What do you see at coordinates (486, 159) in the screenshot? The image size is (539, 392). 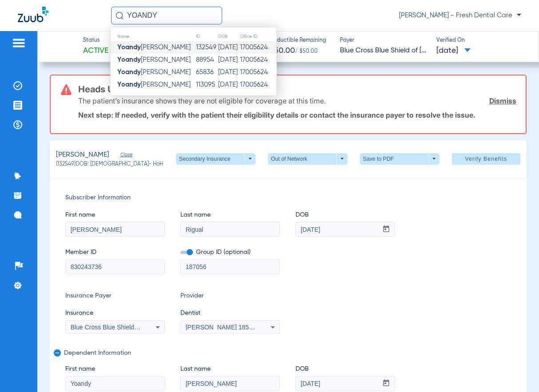 I see `button: Verify Benefits` at bounding box center [486, 159].